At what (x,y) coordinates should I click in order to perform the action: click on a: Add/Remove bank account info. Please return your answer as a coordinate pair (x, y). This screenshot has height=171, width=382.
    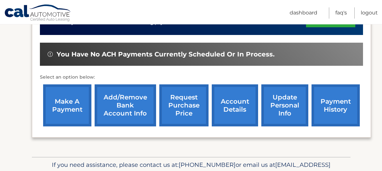
    Looking at the image, I should click on (125, 105).